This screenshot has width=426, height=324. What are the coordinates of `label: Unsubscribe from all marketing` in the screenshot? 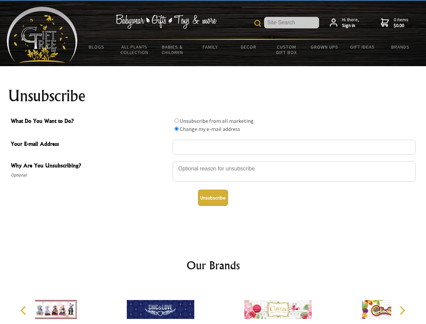 It's located at (217, 121).